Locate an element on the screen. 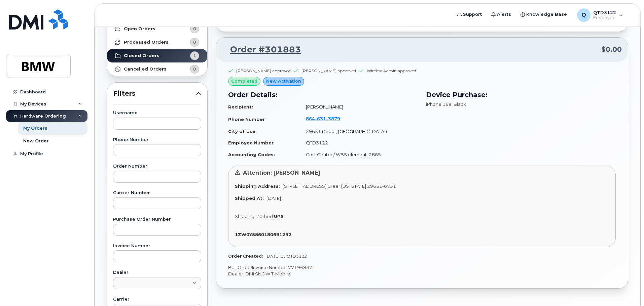 This screenshot has width=644, height=306. strong: Accounting Codes: is located at coordinates (251, 155).